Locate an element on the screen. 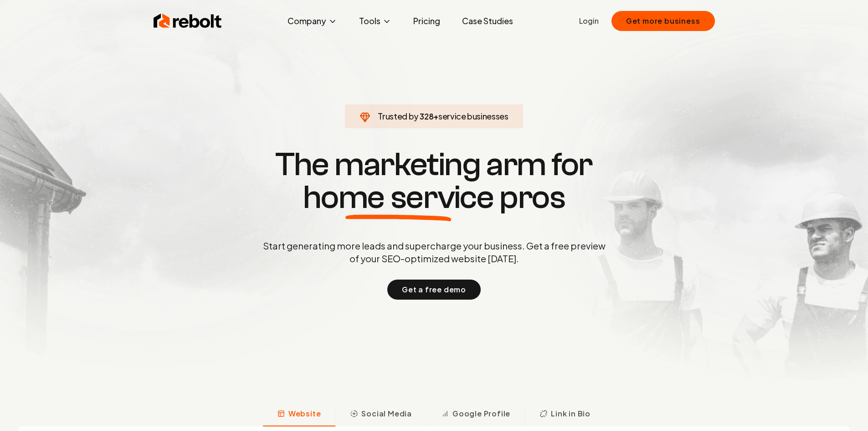 The width and height of the screenshot is (868, 431). button: Link in Bio is located at coordinates (565, 415).